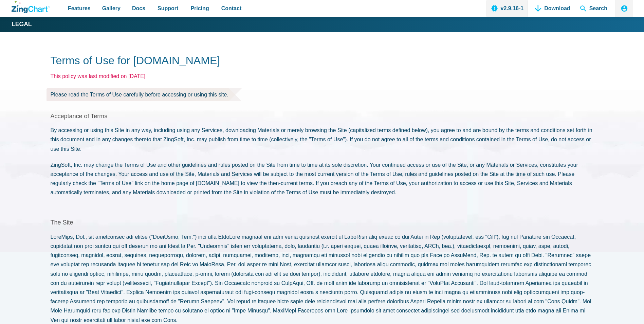 Image resolution: width=644 pixels, height=324 pixels. Describe the element at coordinates (322, 222) in the screenshot. I see `h2: The Site` at that location.